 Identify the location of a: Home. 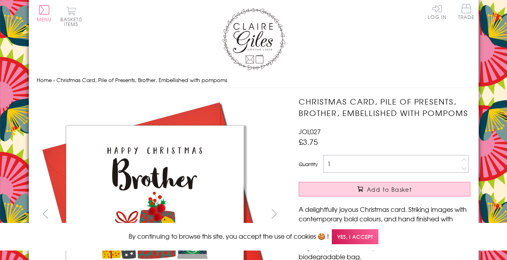
(44, 80).